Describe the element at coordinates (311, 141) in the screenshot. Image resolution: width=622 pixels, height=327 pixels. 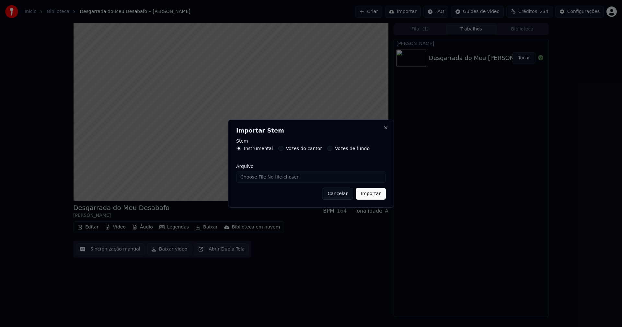
I see `label: Stem` at that location.